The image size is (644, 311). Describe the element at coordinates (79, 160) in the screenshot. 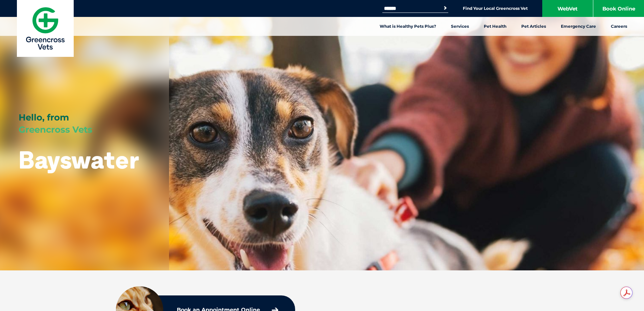

I see `h1: Bayswater` at that location.